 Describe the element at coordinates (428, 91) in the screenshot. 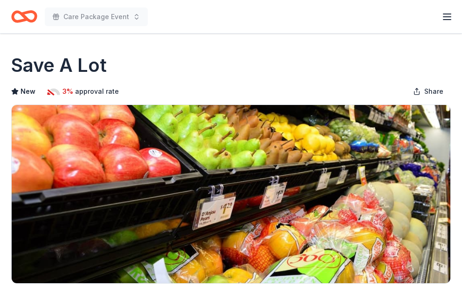

I see `button: Share` at that location.